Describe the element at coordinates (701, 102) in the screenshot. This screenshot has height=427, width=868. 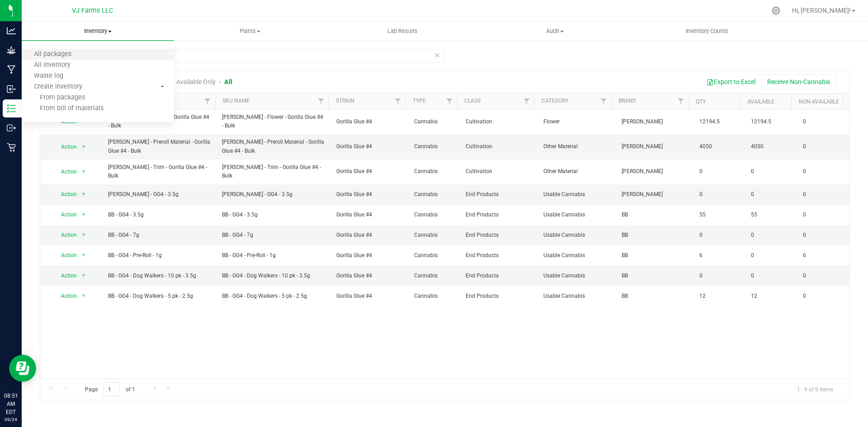
I see `a: Qty` at that location.